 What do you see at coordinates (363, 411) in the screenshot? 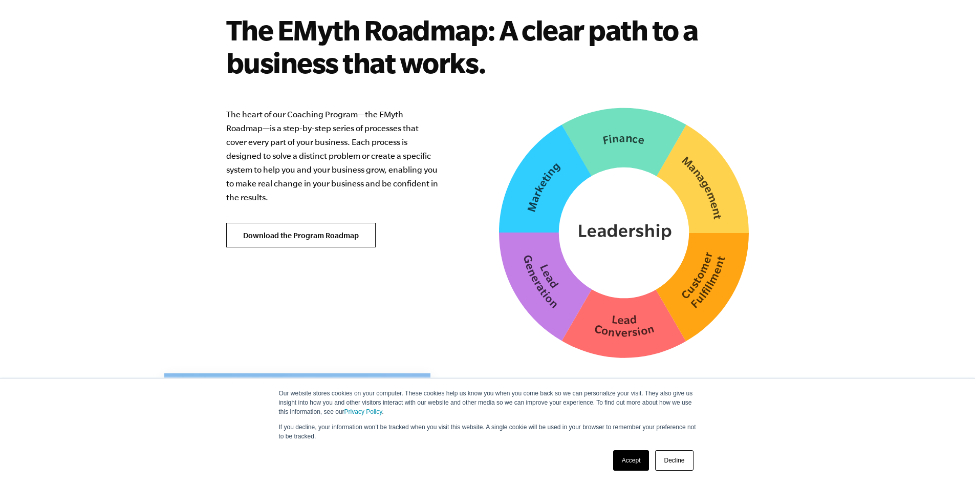
I see `a: Privacy Policy` at bounding box center [363, 411].